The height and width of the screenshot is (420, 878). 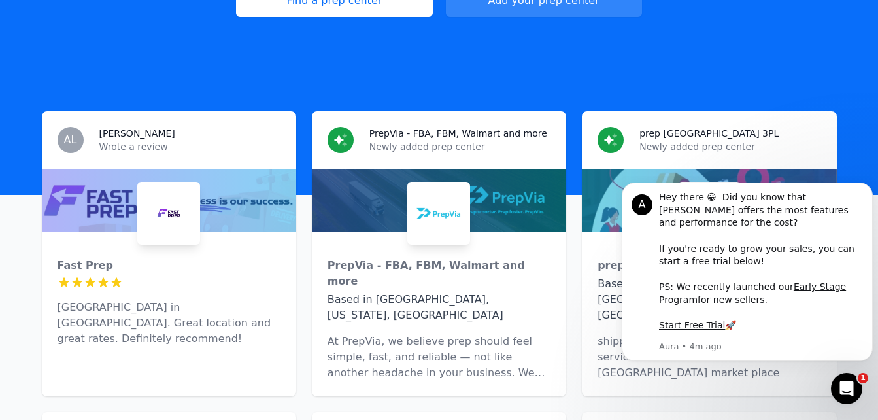 What do you see at coordinates (136, 117) in the screenshot?
I see `a: Early Stage Program` at bounding box center [136, 117].